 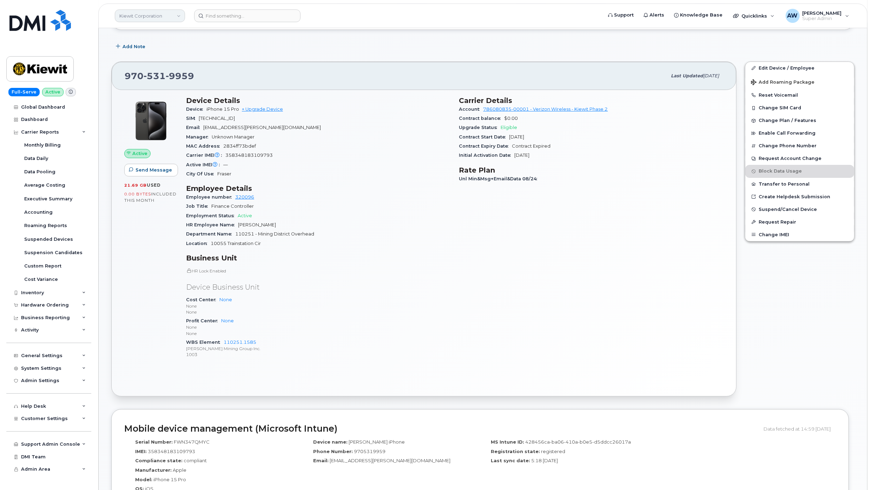 What do you see at coordinates (199, 206) in the screenshot?
I see `span: Job Title` at bounding box center [199, 206].